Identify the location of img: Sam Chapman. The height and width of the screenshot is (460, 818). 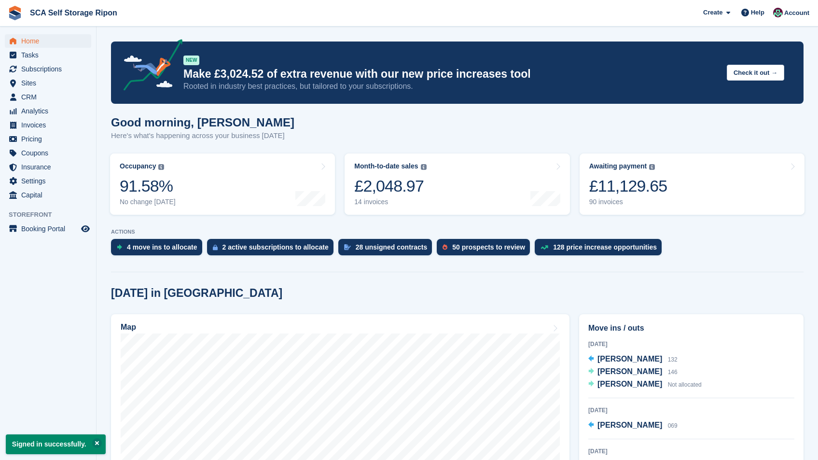
(778, 13).